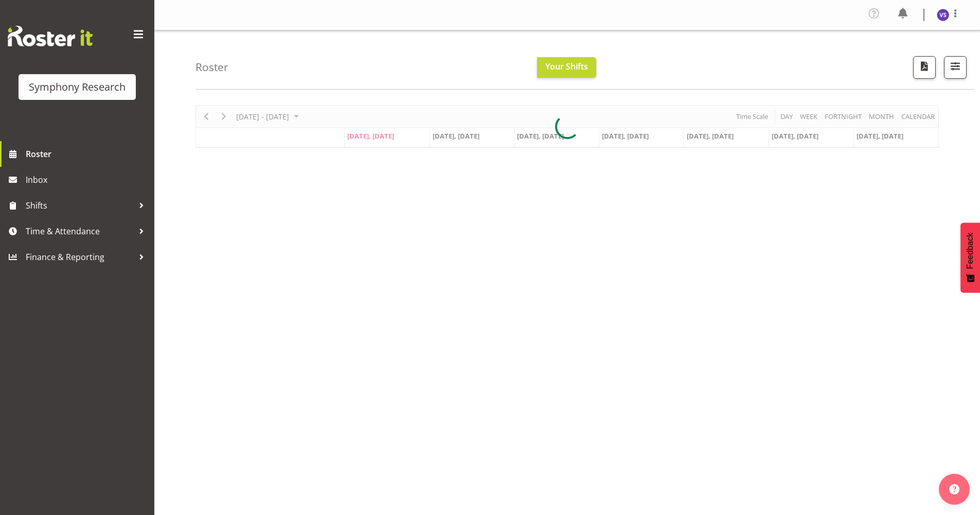 The width and height of the screenshot is (980, 515). Describe the element at coordinates (88, 180) in the screenshot. I see `span: Inbox` at that location.